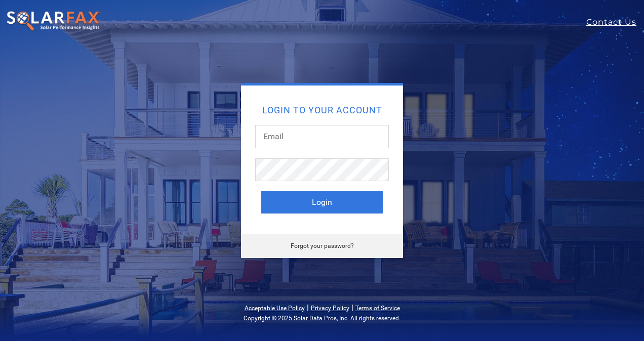 This screenshot has width=644, height=341. Describe the element at coordinates (54, 21) in the screenshot. I see `img: SolarFax` at that location.